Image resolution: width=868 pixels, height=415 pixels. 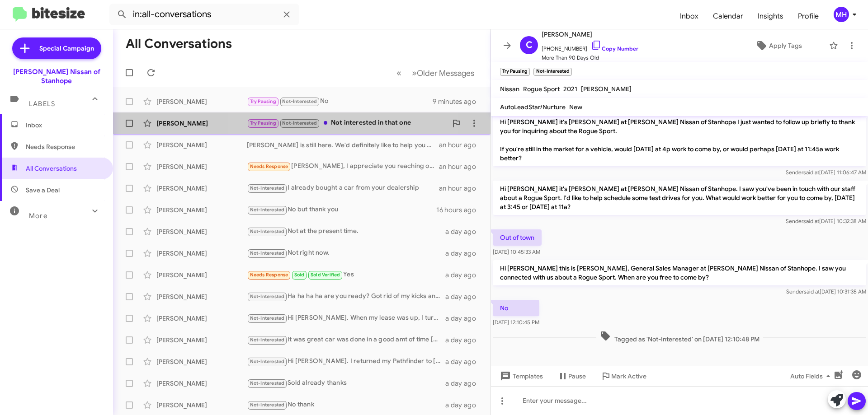 What do you see at coordinates (728, 16) in the screenshot?
I see `span: Calendar` at bounding box center [728, 16].